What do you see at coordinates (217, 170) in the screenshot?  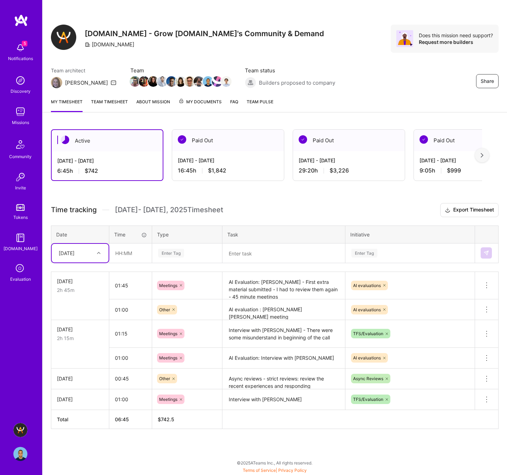 I see `span: $1,842` at bounding box center [217, 170].